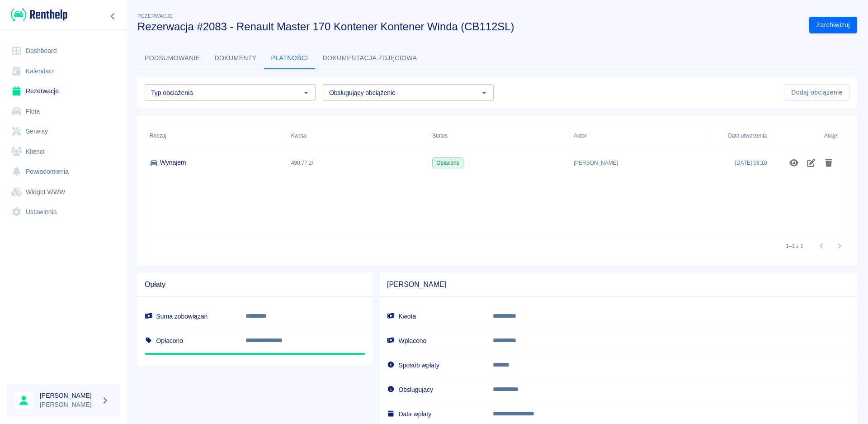 Image resolution: width=868 pixels, height=424 pixels. I want to click on a: Renthelp logo, so click(37, 14).